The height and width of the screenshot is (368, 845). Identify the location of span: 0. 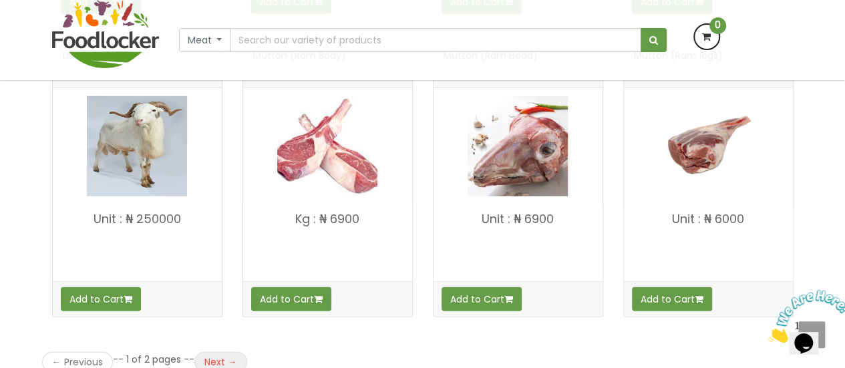
(718, 25).